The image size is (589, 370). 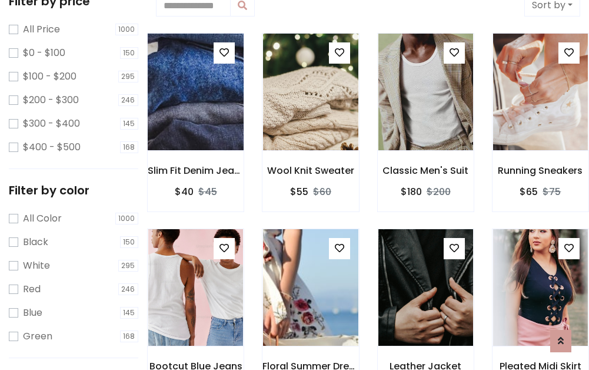 I want to click on h6: $40, so click(x=184, y=191).